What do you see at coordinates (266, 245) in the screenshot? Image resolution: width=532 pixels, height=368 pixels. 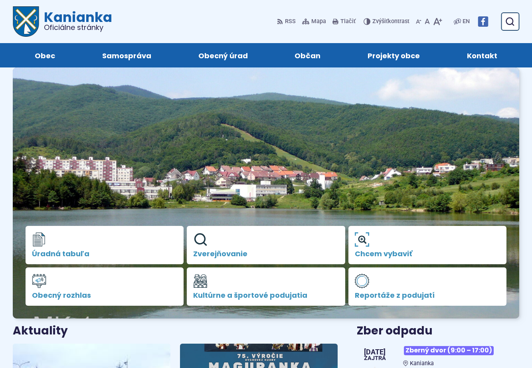 I see `a: Zverejňovanie` at bounding box center [266, 245].